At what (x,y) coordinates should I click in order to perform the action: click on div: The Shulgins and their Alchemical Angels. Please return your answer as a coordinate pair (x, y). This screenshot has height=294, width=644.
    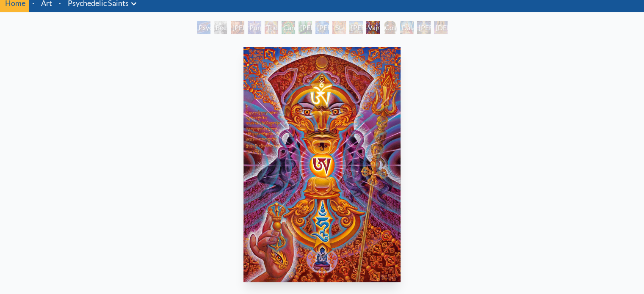
    Looking at the image, I should click on (271, 27).